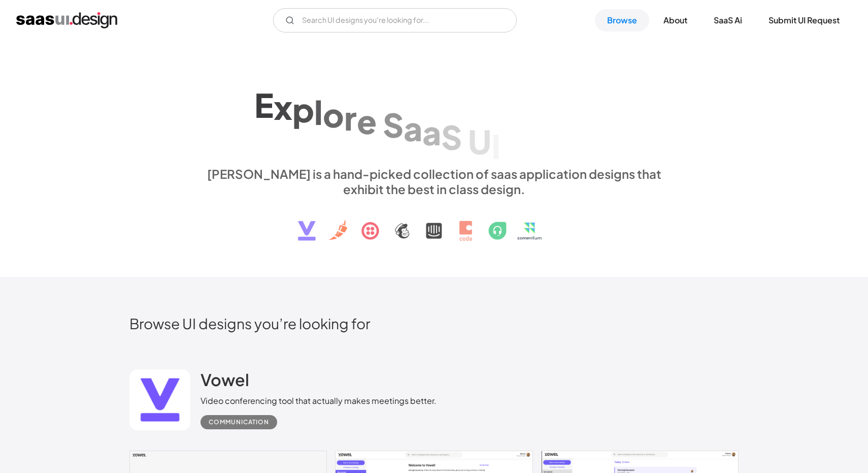 Image resolution: width=868 pixels, height=473 pixels. I want to click on input: Search UI designs you're looking for..., so click(395, 20).